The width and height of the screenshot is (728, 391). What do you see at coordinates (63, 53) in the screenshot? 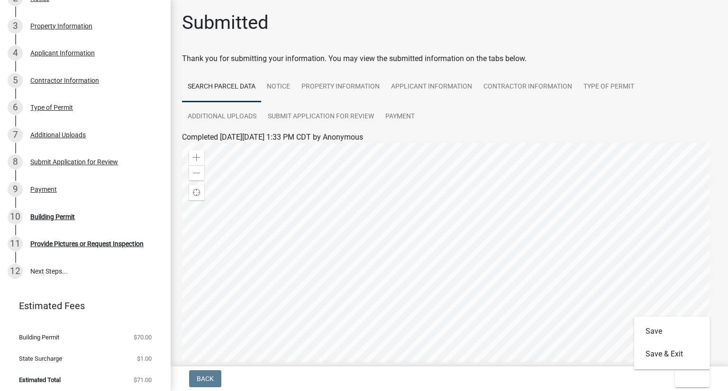
I see `div: Applicant Information` at bounding box center [63, 53].